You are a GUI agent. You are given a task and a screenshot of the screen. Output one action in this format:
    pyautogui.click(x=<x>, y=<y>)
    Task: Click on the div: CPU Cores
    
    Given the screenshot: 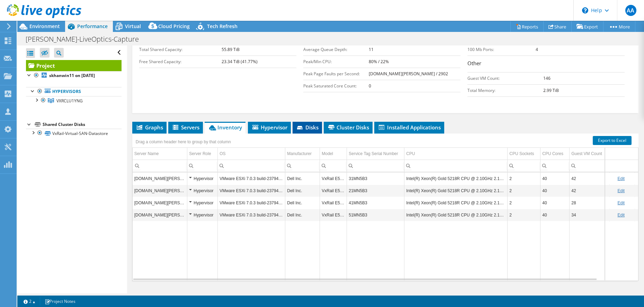 What is the action you would take?
    pyautogui.click(x=552, y=154)
    